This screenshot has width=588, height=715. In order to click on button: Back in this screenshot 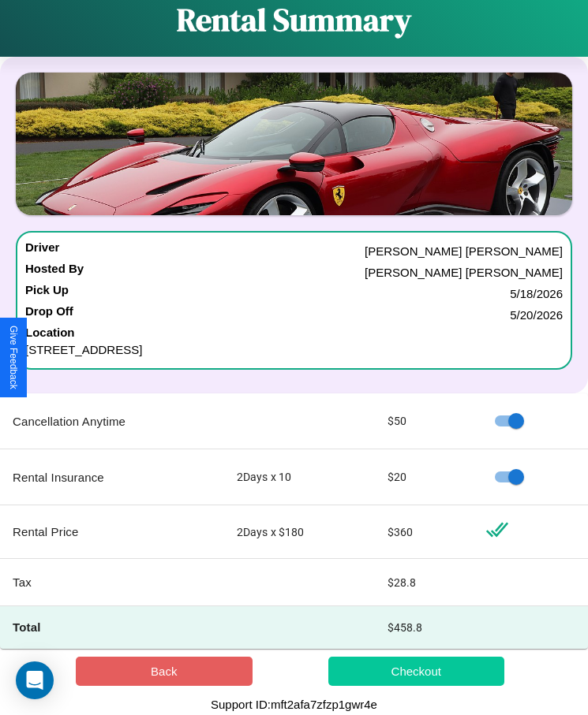, I will do `click(164, 671)`.